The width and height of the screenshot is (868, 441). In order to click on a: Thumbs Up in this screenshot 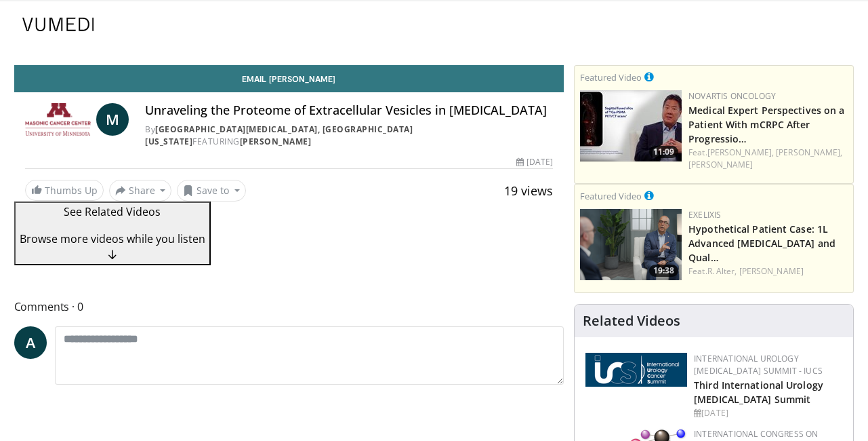, I will do `click(65, 190)`.